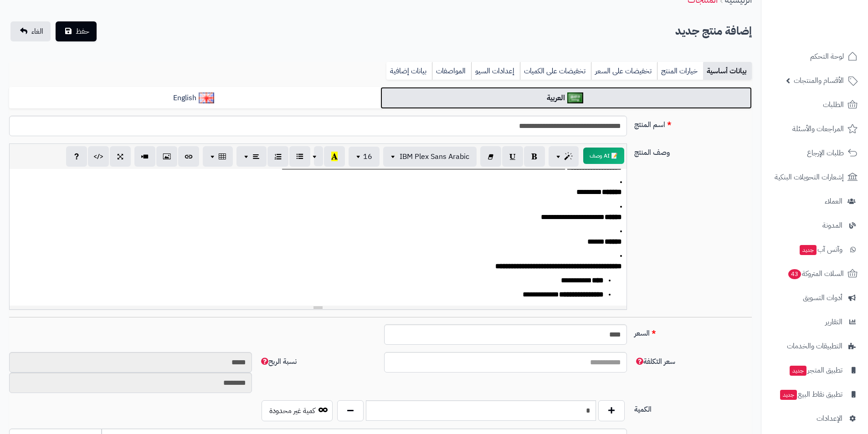  I want to click on a: English, so click(195, 98).